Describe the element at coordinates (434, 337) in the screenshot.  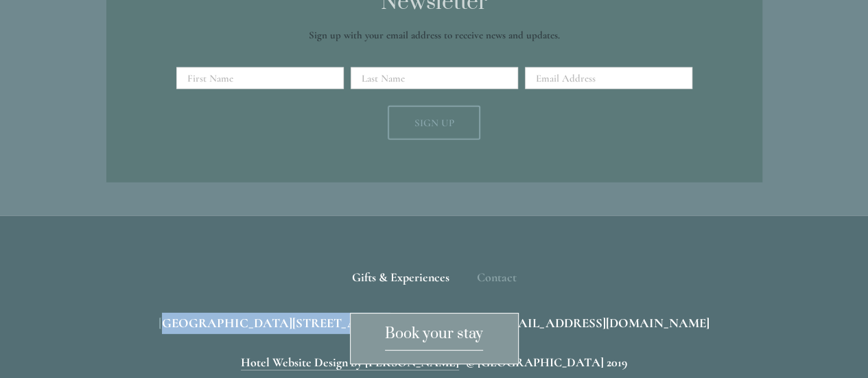
I see `span: Book your stay` at that location.